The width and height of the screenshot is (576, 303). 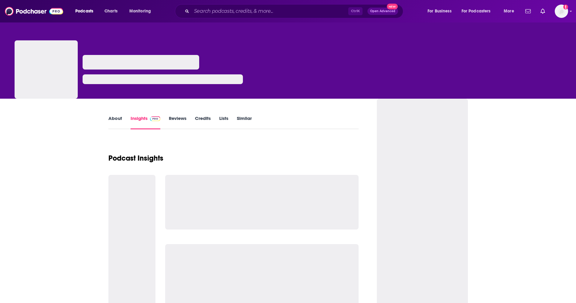 What do you see at coordinates (476, 11) in the screenshot?
I see `span: For Podcasters` at bounding box center [476, 11].